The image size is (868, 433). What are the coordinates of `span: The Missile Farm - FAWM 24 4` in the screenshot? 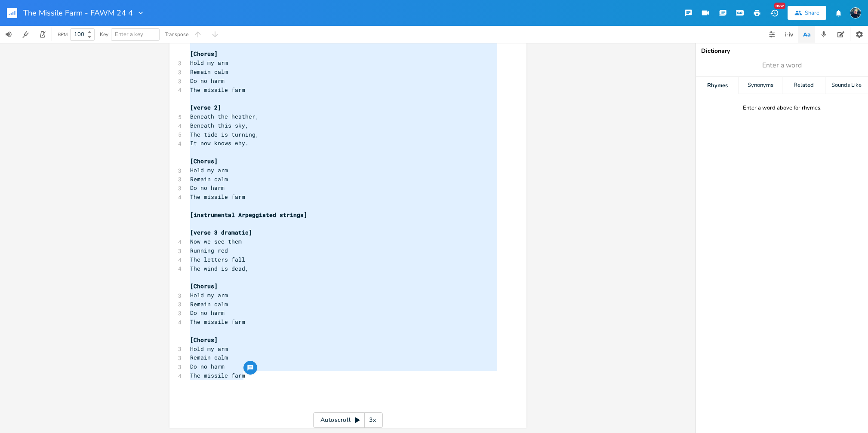 It's located at (78, 13).